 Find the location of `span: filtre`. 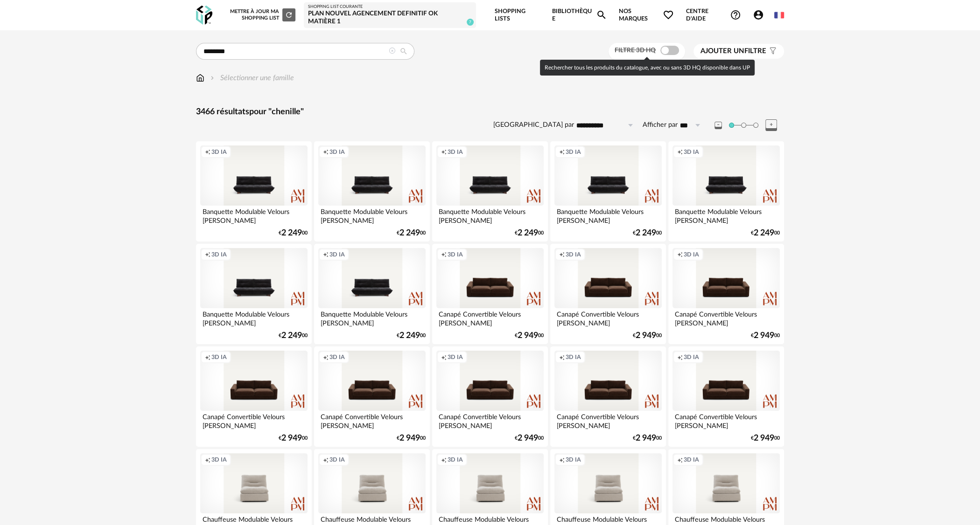

span: filtre is located at coordinates (733, 51).